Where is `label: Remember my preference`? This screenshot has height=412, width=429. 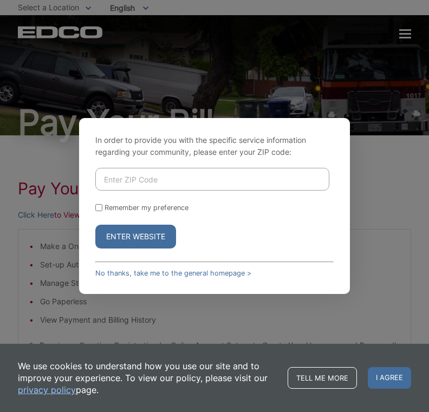 label: Remember my preference is located at coordinates (146, 207).